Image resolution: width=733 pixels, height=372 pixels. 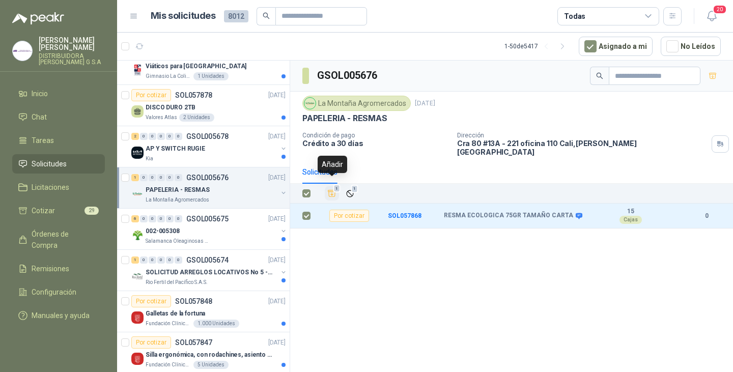 I want to click on span: Solicitudes, so click(x=49, y=164).